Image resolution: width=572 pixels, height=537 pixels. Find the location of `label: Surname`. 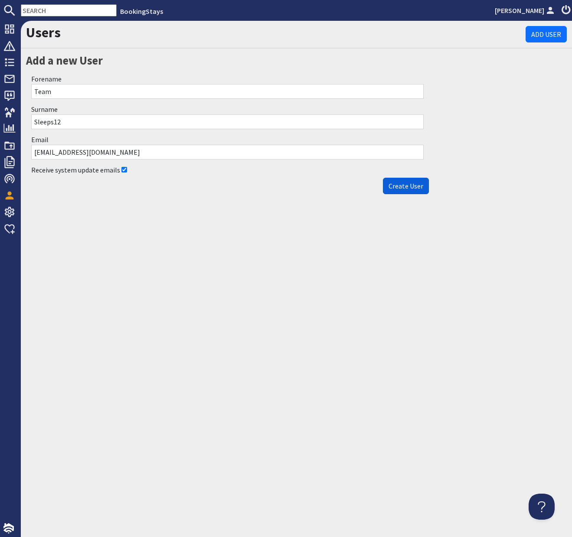

label: Surname is located at coordinates (44, 109).